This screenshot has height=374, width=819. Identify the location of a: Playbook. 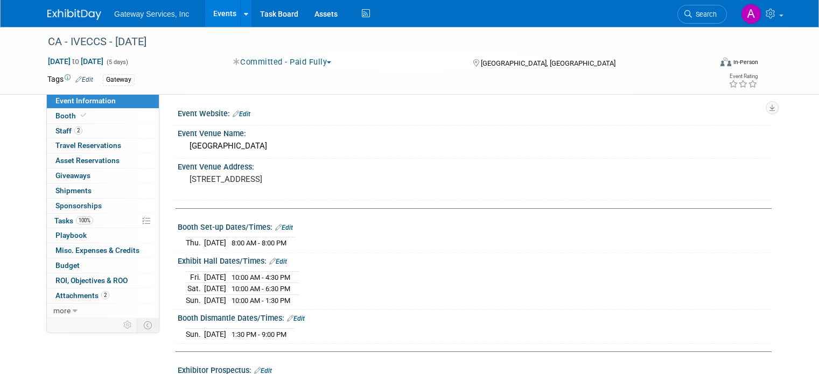
(103, 235).